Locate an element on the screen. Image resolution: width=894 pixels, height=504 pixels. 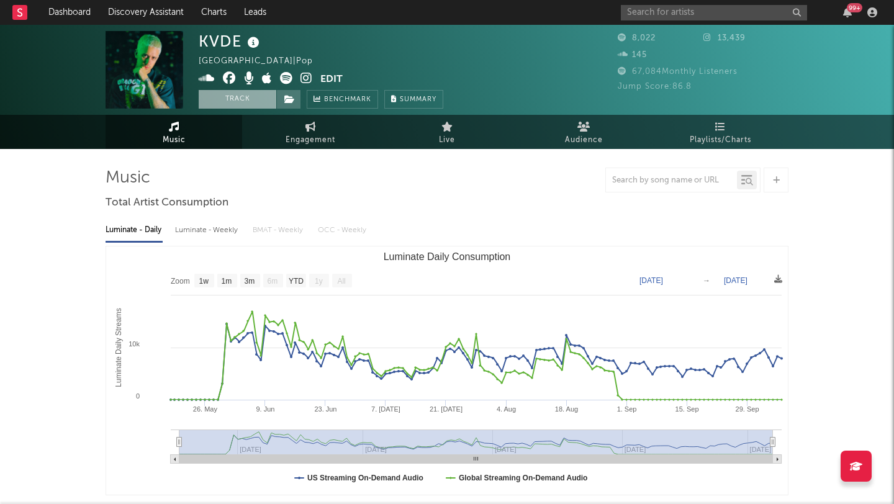
text: 0 is located at coordinates (138, 396).